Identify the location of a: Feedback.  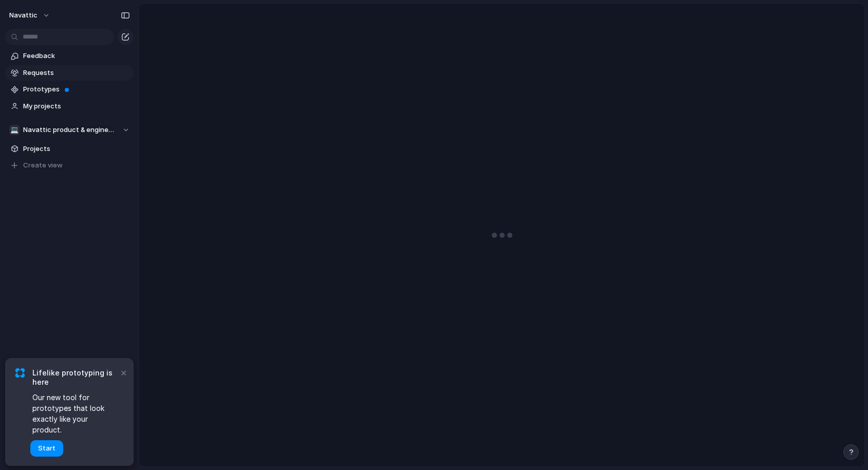
(69, 56).